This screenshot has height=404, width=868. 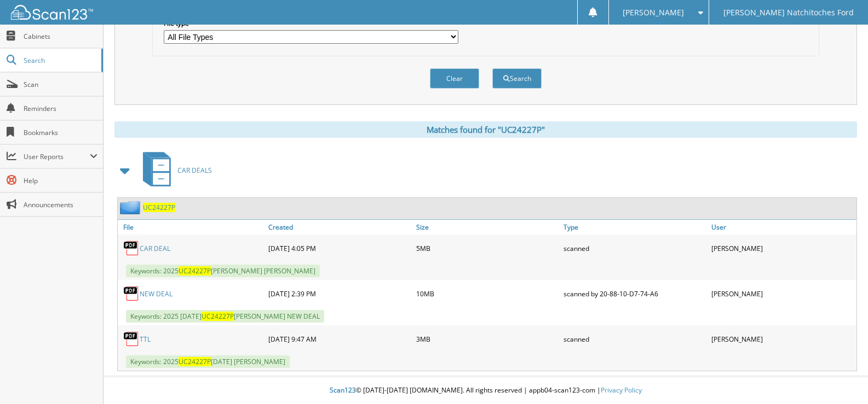 What do you see at coordinates (61, 36) in the screenshot?
I see `span: Cabinets` at bounding box center [61, 36].